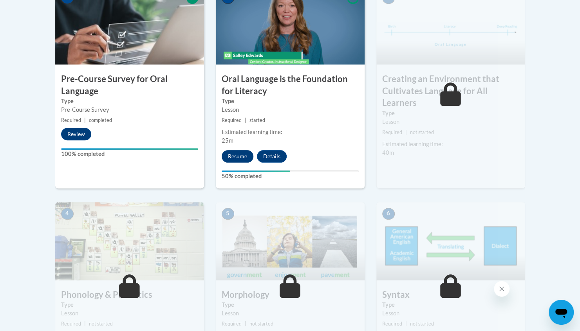 This screenshot has width=580, height=331. I want to click on h3: Morphology, so click(290, 295).